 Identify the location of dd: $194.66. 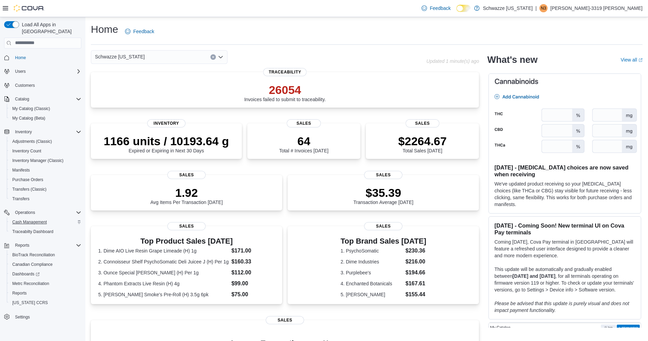
(416, 273).